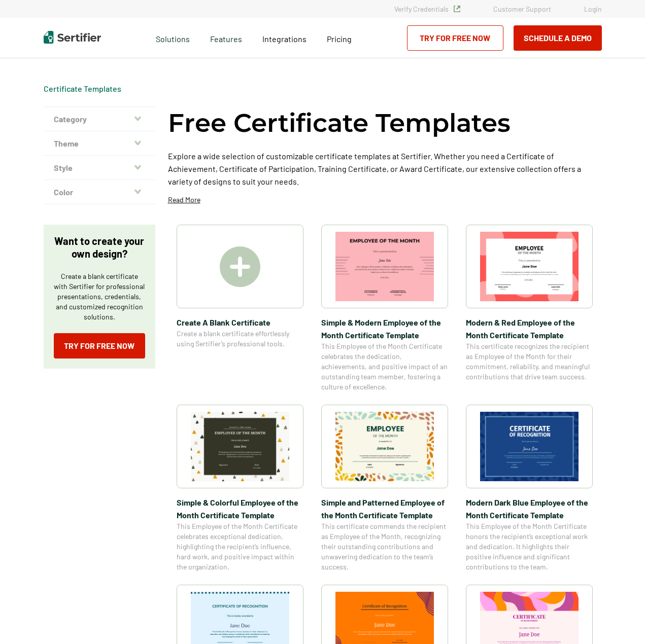  I want to click on h1: Free Certificate Templates, so click(339, 122).